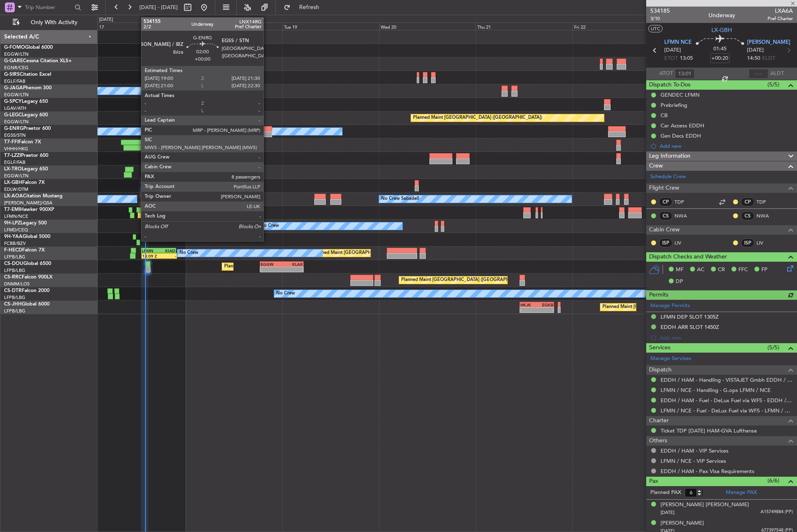 The width and height of the screenshot is (797, 532). I want to click on a: EGLF/FAB, so click(15, 81).